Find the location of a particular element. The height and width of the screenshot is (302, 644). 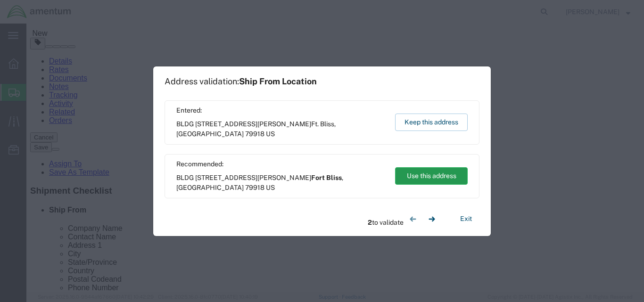

span: Entered: is located at coordinates (281, 110).